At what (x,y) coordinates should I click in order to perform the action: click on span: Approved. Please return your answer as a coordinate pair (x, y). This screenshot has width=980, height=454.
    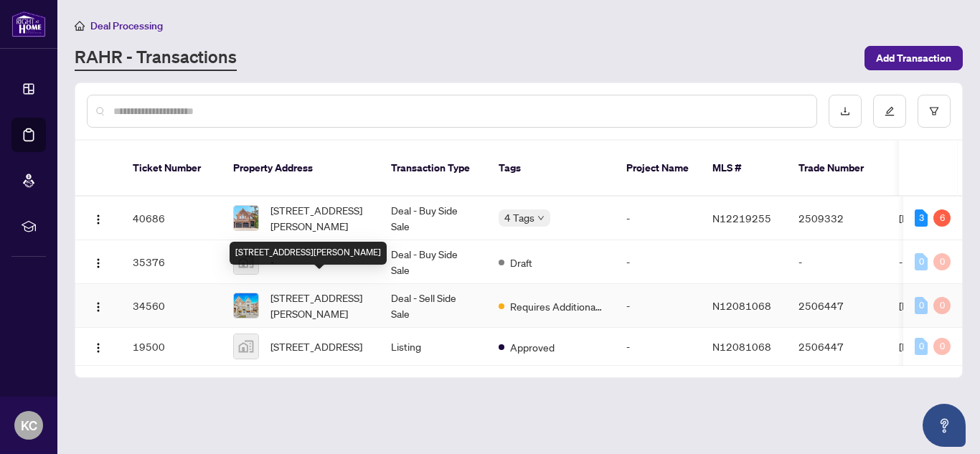
    Looking at the image, I should click on (533, 347).